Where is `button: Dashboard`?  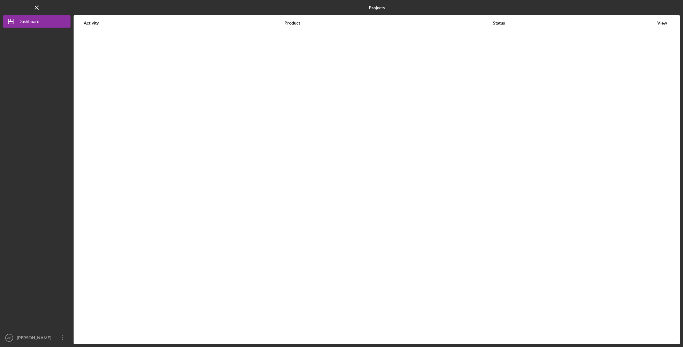 button: Dashboard is located at coordinates (37, 21).